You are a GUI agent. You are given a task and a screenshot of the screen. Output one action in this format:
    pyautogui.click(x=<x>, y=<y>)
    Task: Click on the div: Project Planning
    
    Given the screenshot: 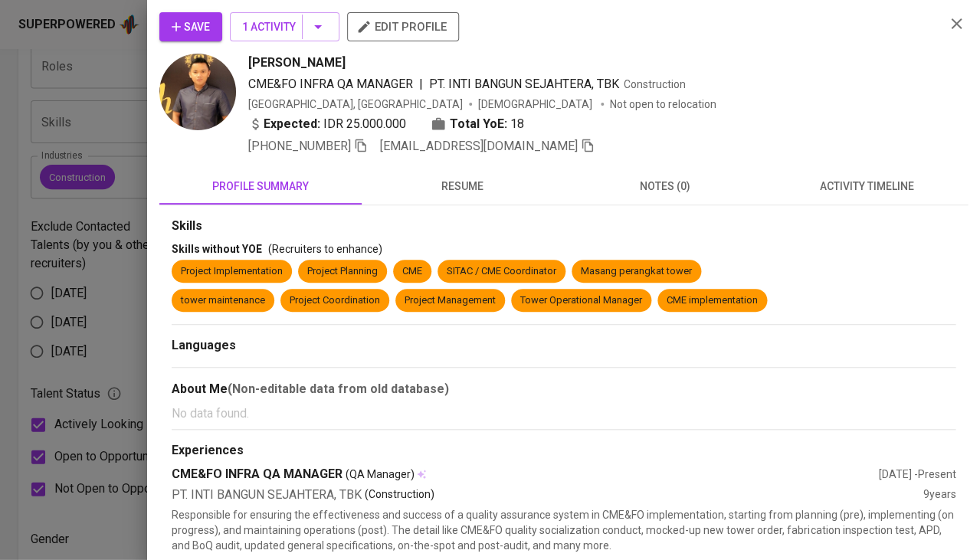 What is the action you would take?
    pyautogui.click(x=342, y=271)
    